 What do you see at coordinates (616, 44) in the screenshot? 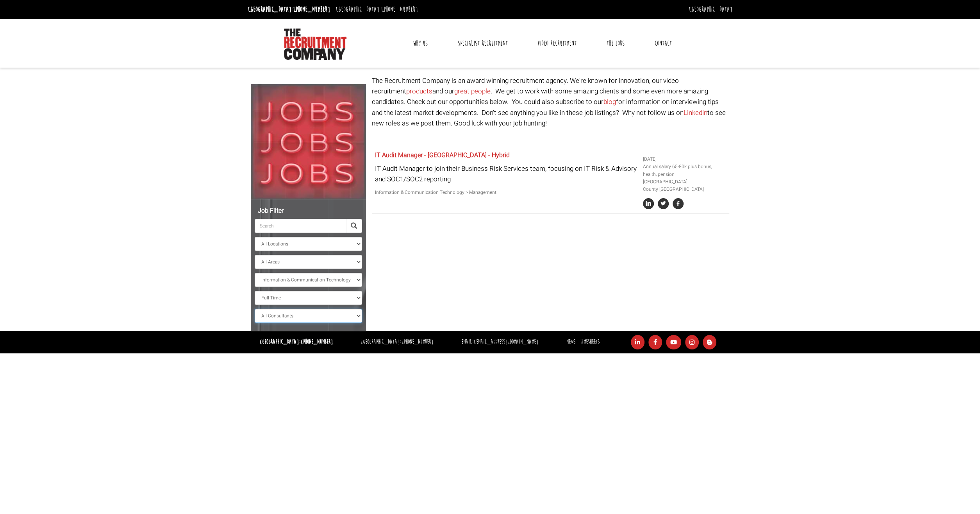
I see `a: The Jobs` at bounding box center [616, 44].